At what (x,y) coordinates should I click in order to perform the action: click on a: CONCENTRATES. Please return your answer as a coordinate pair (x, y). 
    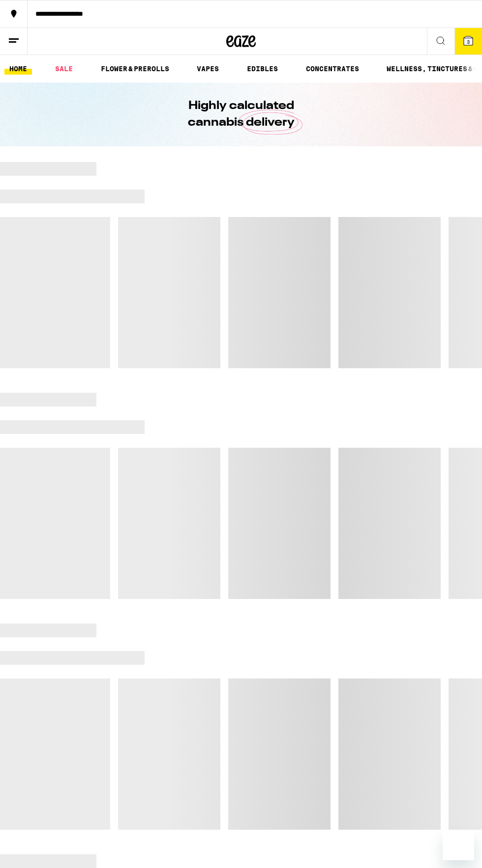
    Looking at the image, I should click on (333, 69).